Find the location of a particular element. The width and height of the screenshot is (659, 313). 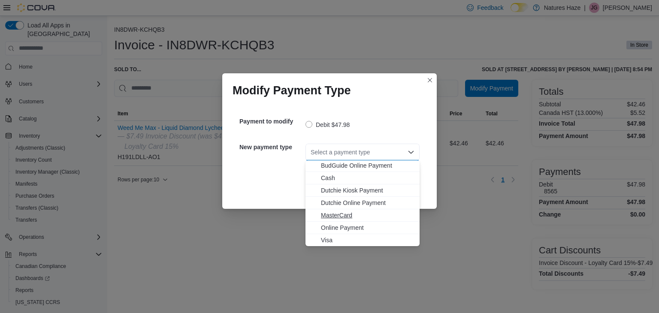

input: Accessible screen reader label is located at coordinates (311, 152).